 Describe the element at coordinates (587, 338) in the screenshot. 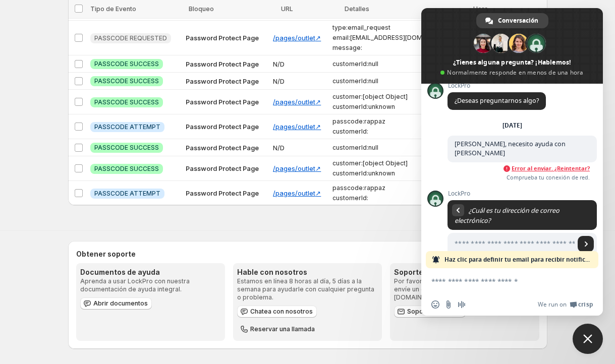

I see `div: Close chat` at that location.